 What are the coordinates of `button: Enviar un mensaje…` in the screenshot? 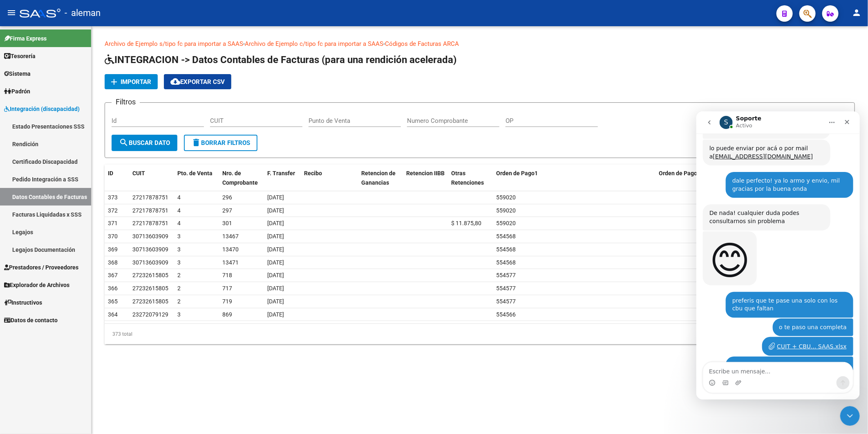 It's located at (146, 272).